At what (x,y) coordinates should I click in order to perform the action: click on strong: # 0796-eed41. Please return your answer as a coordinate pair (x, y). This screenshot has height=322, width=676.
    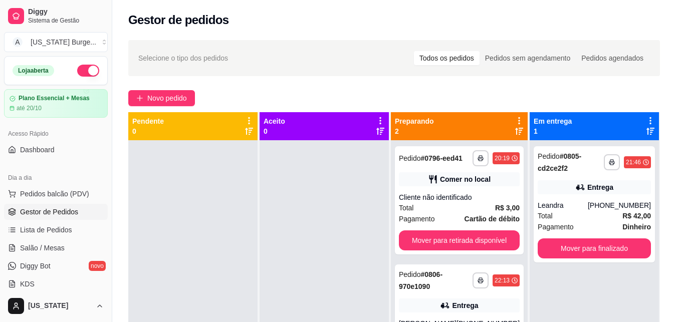
    Looking at the image, I should click on (441, 158).